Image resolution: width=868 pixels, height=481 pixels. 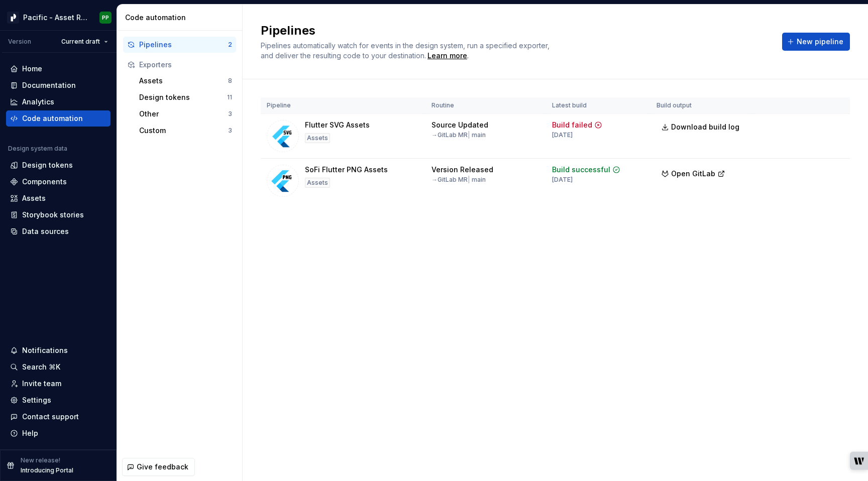 I want to click on button: Pipelines2, so click(x=179, y=44).